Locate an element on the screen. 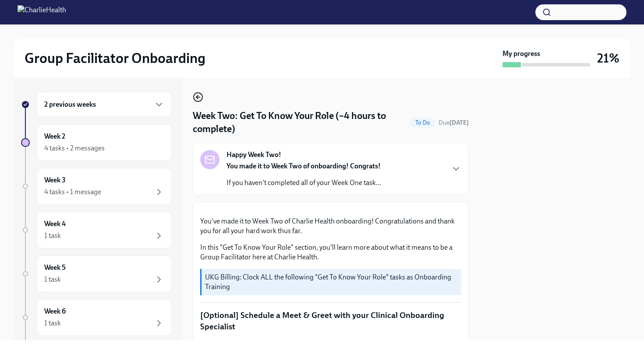  div: 4 tasks • 2 messages is located at coordinates (74, 149).